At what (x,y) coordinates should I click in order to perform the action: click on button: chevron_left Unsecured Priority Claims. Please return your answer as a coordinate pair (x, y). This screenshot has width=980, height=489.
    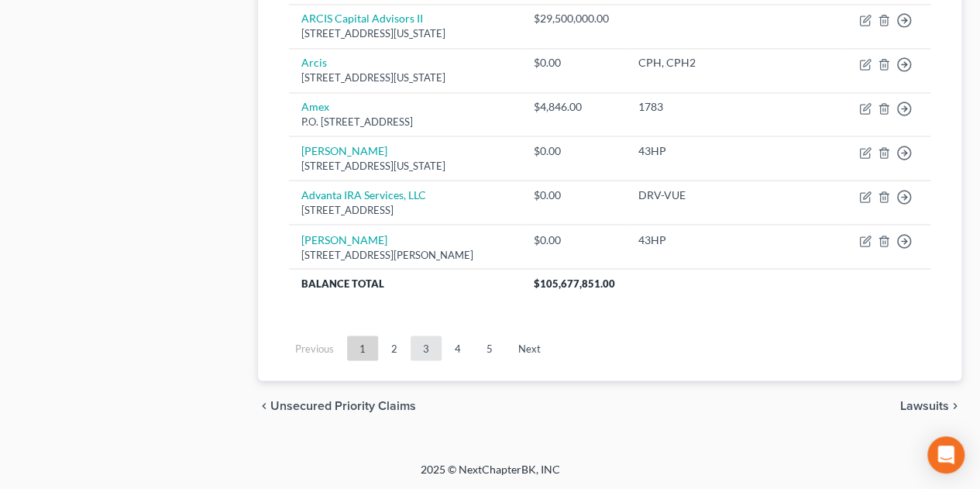
    Looking at the image, I should click on (337, 405).